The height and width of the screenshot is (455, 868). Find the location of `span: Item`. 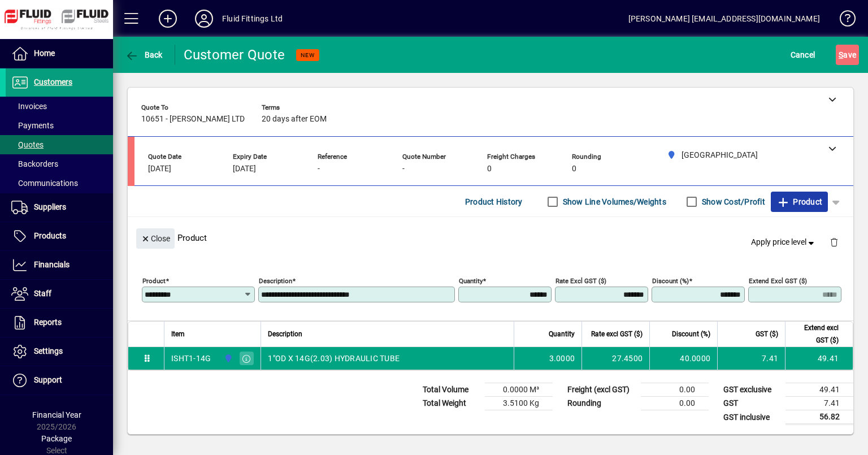

span: Item is located at coordinates (178, 334).